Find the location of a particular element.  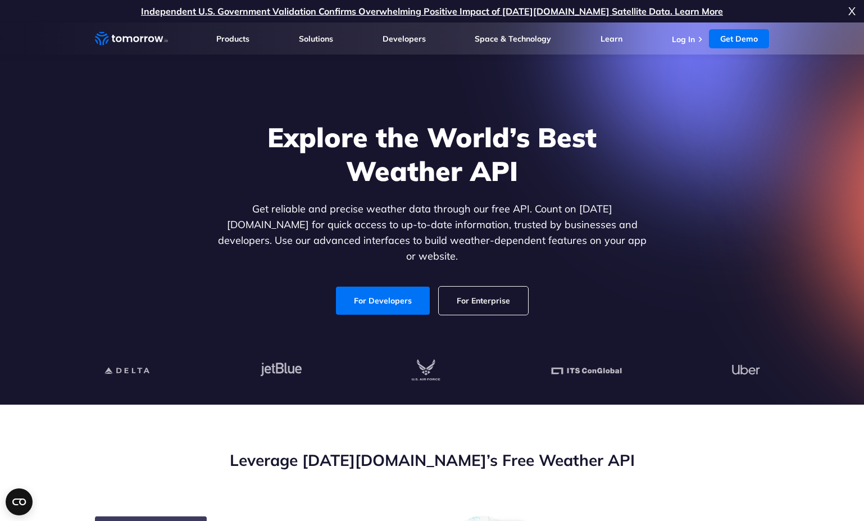

h1: Explore the World’s Best Weather API is located at coordinates (432, 154).